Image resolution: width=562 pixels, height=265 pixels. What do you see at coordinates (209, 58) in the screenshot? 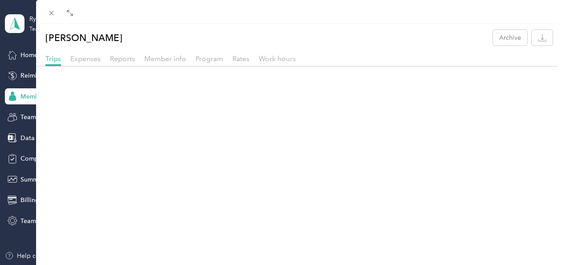
I see `span: Program` at bounding box center [209, 58].